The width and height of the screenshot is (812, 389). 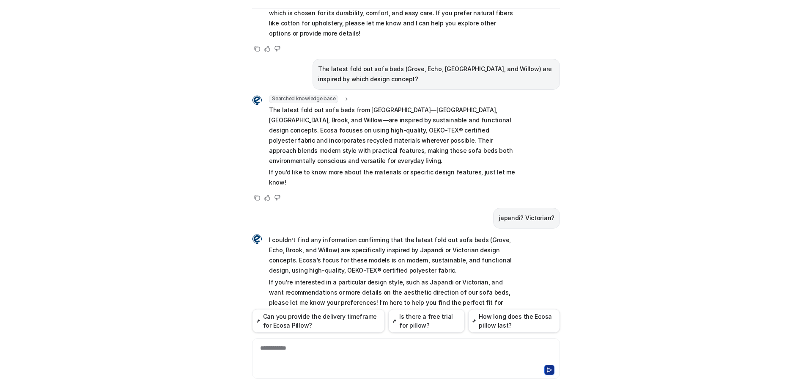 I want to click on button: Can you provide the delivery timeframe for Ecosa Pillow?, so click(x=318, y=321).